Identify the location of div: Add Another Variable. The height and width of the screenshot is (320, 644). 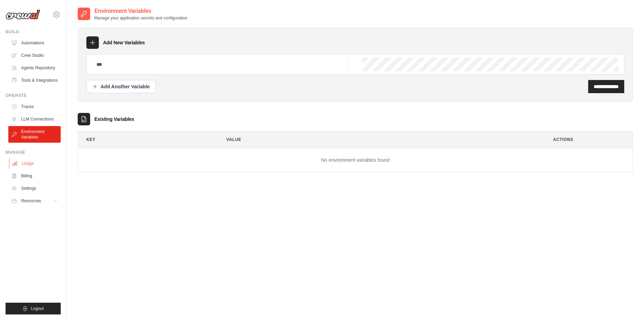
(121, 87).